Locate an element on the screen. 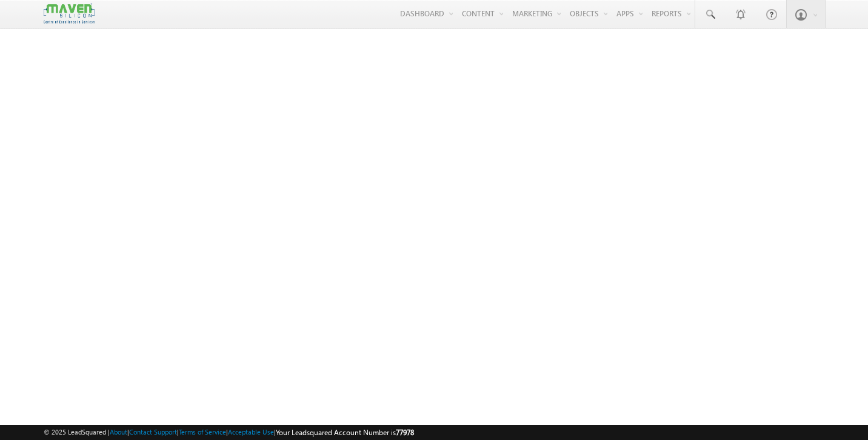  a: Acceptable Use is located at coordinates (251, 432).